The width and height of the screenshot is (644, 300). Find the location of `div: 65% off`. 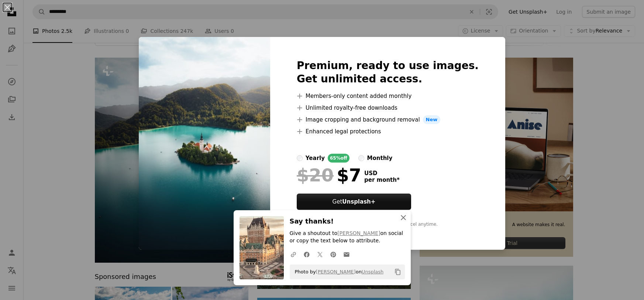

div: 65% off is located at coordinates (339, 158).